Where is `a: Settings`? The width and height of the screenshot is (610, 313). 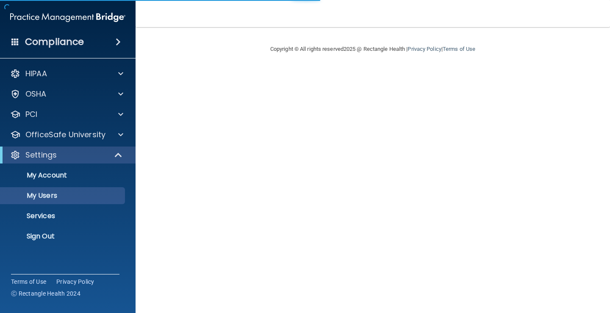
a: Settings is located at coordinates (67, 155).